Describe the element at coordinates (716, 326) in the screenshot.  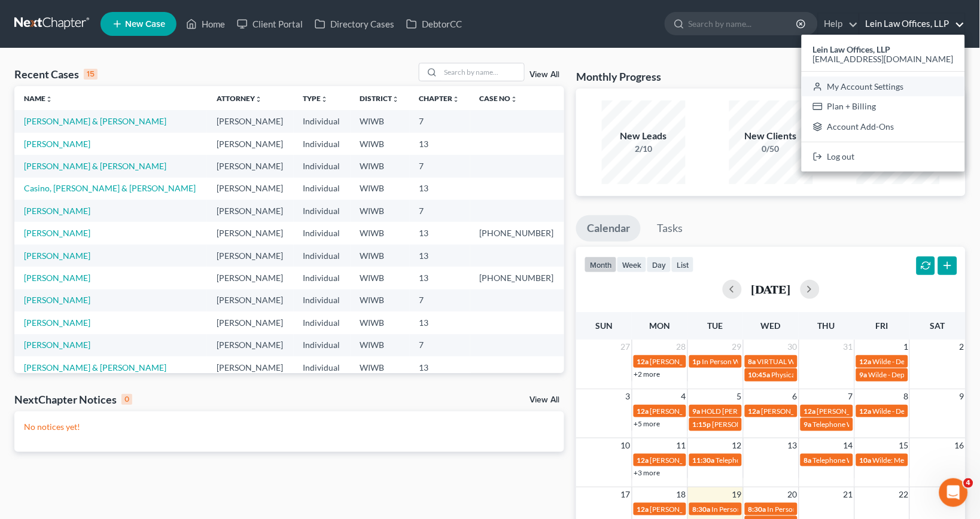
I see `span: Tue` at that location.